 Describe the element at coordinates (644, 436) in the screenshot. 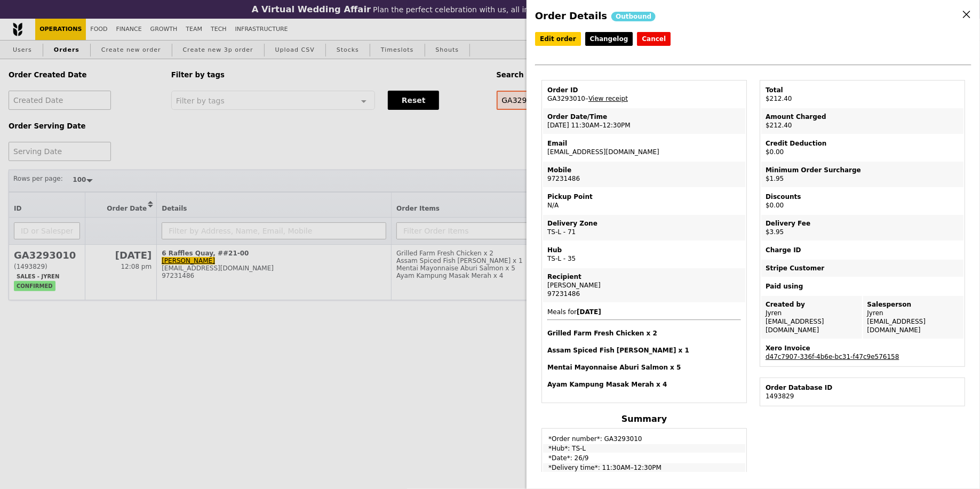

I see `td: *Order number*: GA3293010` at that location.